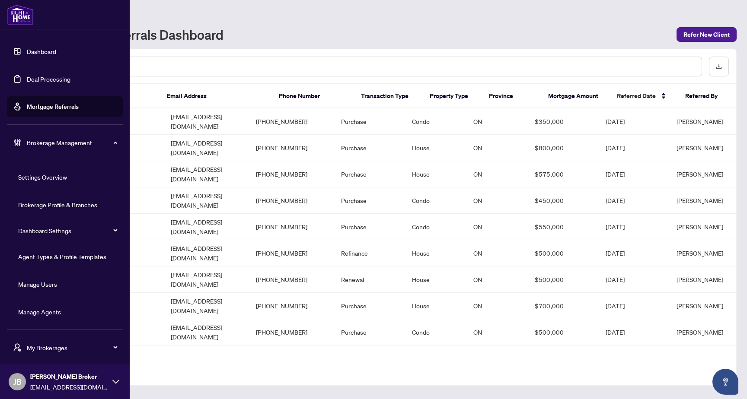  What do you see at coordinates (563, 174) in the screenshot?
I see `td: $575,000` at bounding box center [563, 174].